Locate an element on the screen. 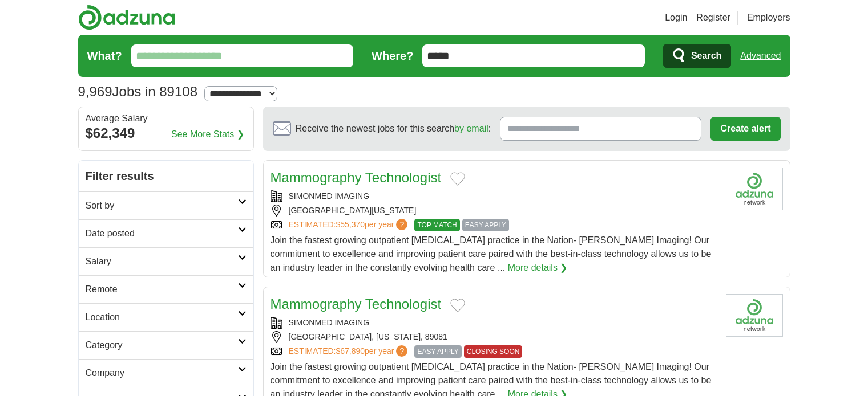 Image resolution: width=868 pixels, height=396 pixels. a: Salary is located at coordinates (166, 261).